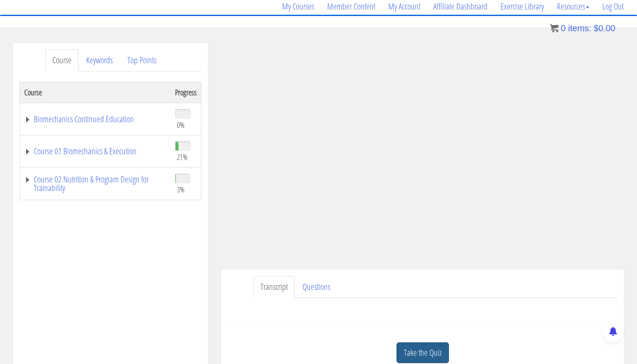 This screenshot has height=364, width=637. I want to click on a: Biomechanics Continued Education, so click(96, 119).